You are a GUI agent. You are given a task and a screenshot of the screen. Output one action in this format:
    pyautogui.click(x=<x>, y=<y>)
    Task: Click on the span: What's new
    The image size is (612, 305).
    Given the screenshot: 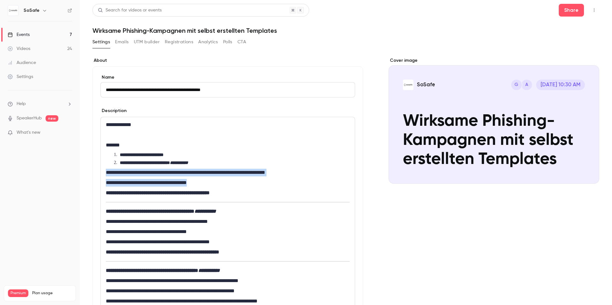 What is the action you would take?
    pyautogui.click(x=28, y=133)
    